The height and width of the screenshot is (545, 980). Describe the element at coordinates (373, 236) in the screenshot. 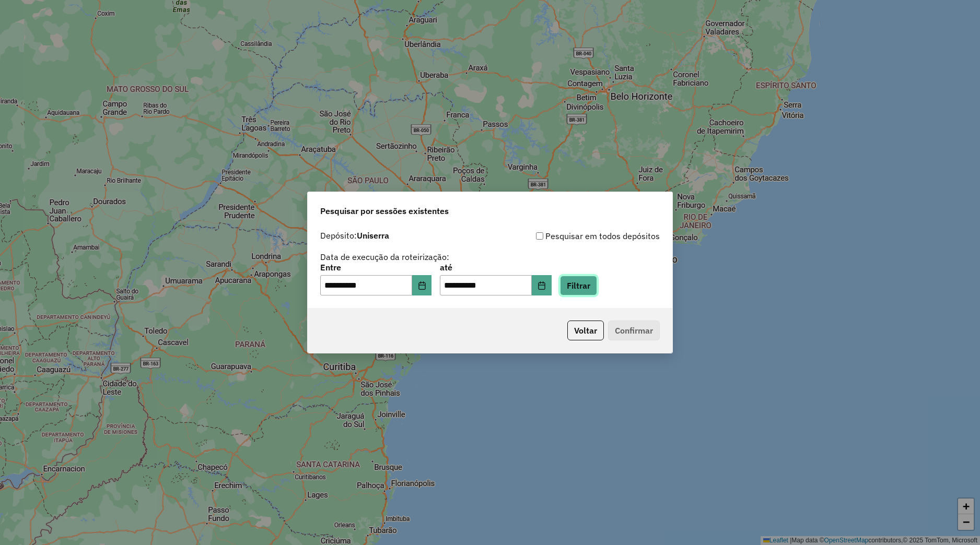

I see `strong: Uniserra` at that location.